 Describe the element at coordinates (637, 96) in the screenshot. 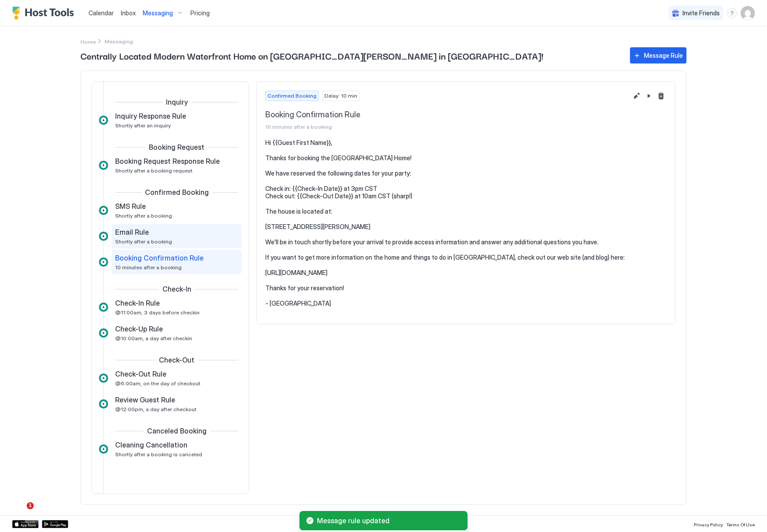

I see `button: Edit message rule` at that location.